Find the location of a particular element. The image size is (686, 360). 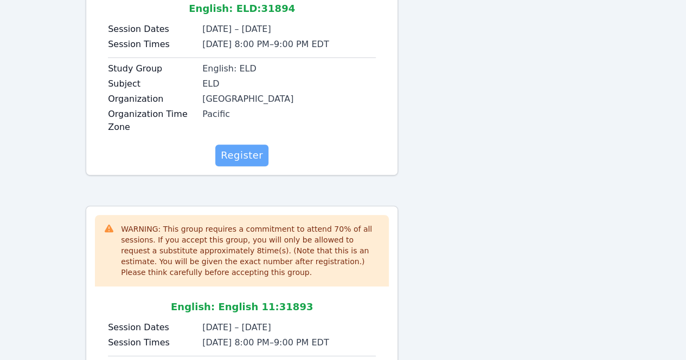

div: Pacific is located at coordinates (289, 114).